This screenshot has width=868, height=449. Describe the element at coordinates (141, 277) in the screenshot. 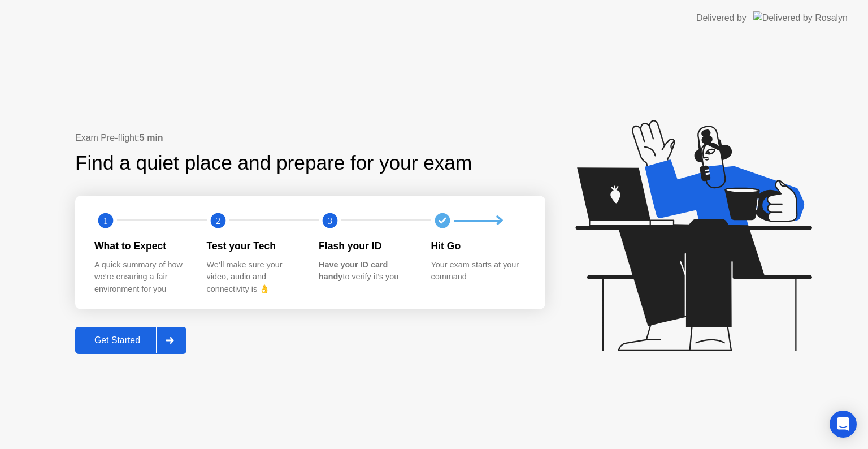

I see `div: A quick summary of how we’re ensuring a fair environment for you` at that location.